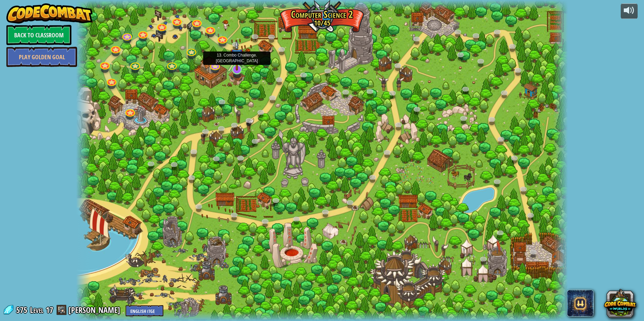  What do you see at coordinates (23, 310) in the screenshot?
I see `span: 575` at bounding box center [23, 310].